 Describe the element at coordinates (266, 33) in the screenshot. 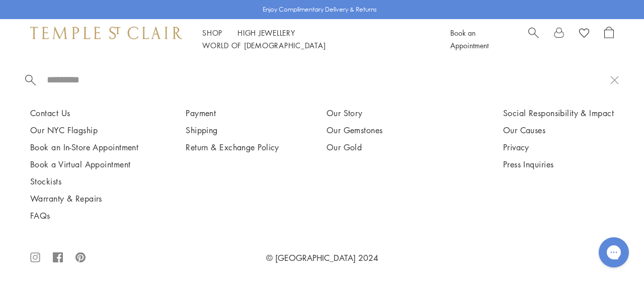

I see `a: High JewelleryHigh Jewellery` at that location.